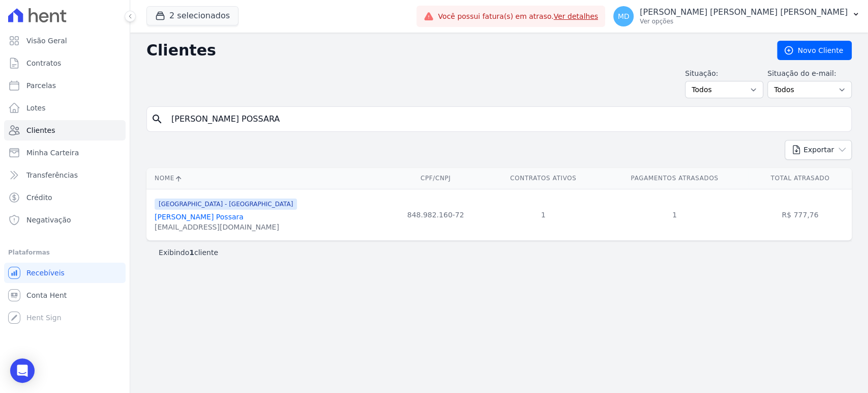 Image resolution: width=868 pixels, height=393 pixels. What do you see at coordinates (43, 63) in the screenshot?
I see `span: Contratos` at bounding box center [43, 63].